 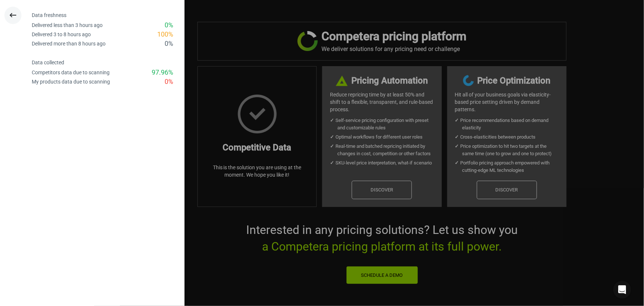 What do you see at coordinates (108, 15) in the screenshot?
I see `h4: Data freshness` at bounding box center [108, 15].